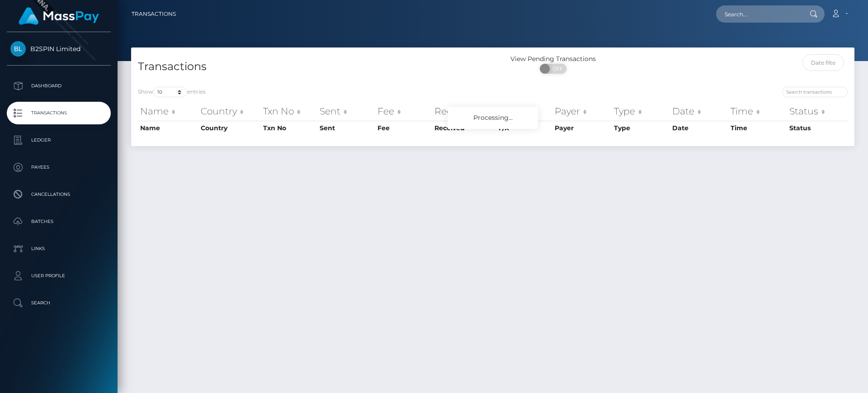 The image size is (868, 393). What do you see at coordinates (59, 276) in the screenshot?
I see `p: User Profile` at bounding box center [59, 276].